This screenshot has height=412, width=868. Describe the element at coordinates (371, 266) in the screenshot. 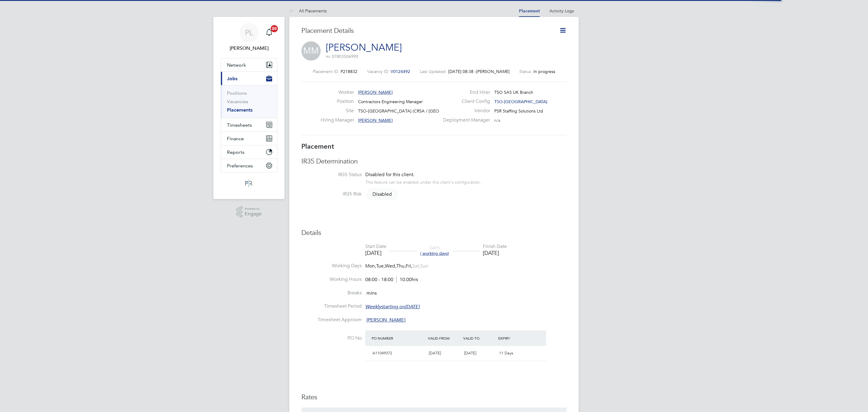

I see `span: Mon,` at that location.